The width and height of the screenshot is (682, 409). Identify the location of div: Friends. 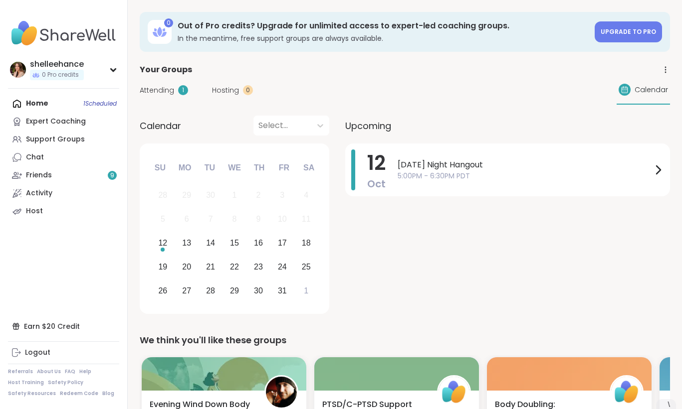
(39, 176).